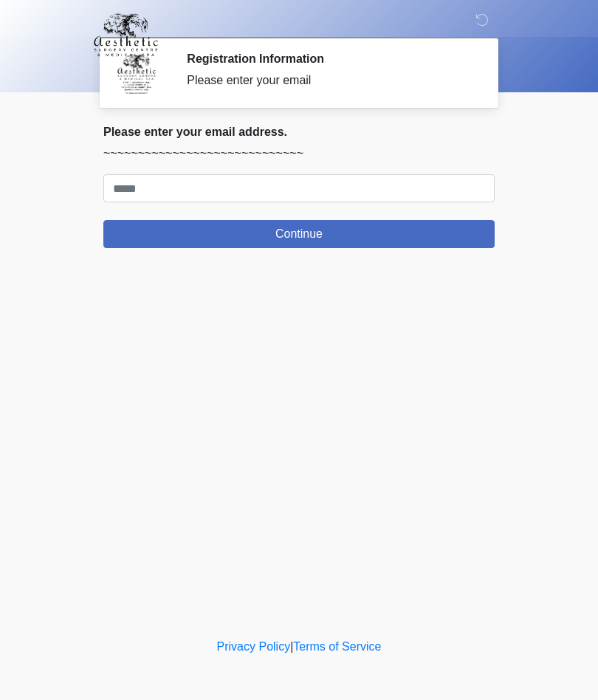 This screenshot has width=598, height=700. I want to click on a: Terms of Service, so click(337, 646).